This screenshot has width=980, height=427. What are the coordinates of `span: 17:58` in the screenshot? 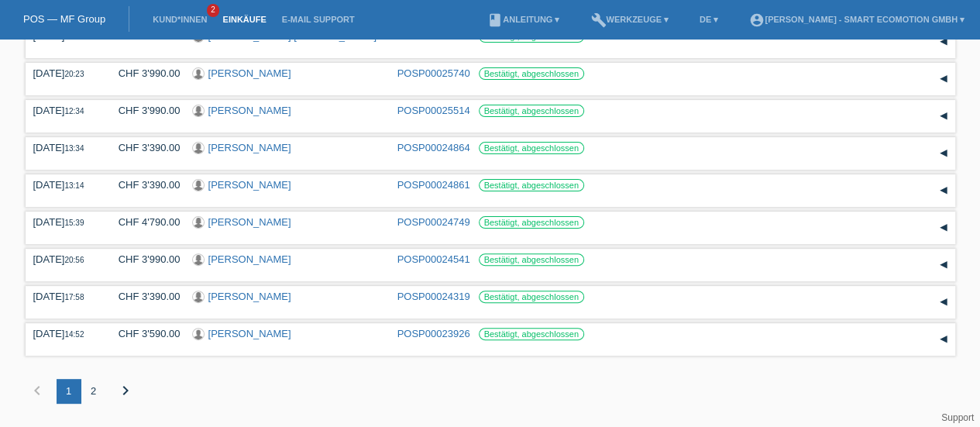 It's located at (74, 297).